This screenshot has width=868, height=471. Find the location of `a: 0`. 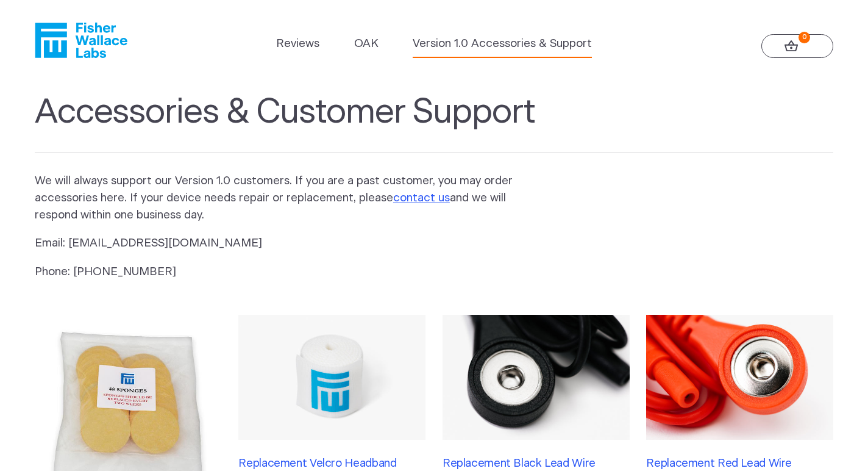

a: 0 is located at coordinates (797, 46).